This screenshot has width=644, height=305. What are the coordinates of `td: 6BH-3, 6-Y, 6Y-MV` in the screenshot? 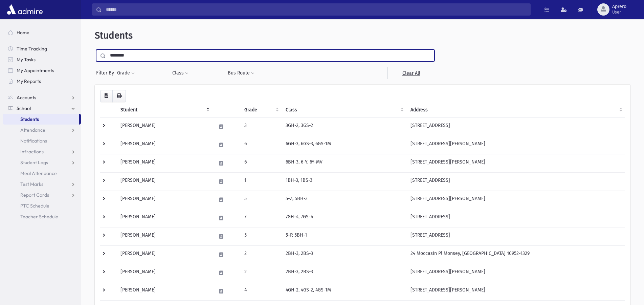 It's located at (344, 163).